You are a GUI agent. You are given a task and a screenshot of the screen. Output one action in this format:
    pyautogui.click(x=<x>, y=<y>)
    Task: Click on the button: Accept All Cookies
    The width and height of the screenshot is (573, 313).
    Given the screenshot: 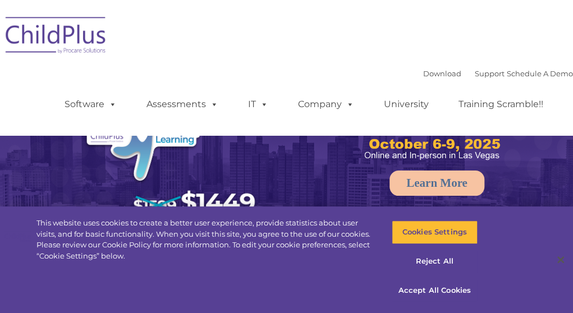 What is the action you would take?
    pyautogui.click(x=434, y=290)
    